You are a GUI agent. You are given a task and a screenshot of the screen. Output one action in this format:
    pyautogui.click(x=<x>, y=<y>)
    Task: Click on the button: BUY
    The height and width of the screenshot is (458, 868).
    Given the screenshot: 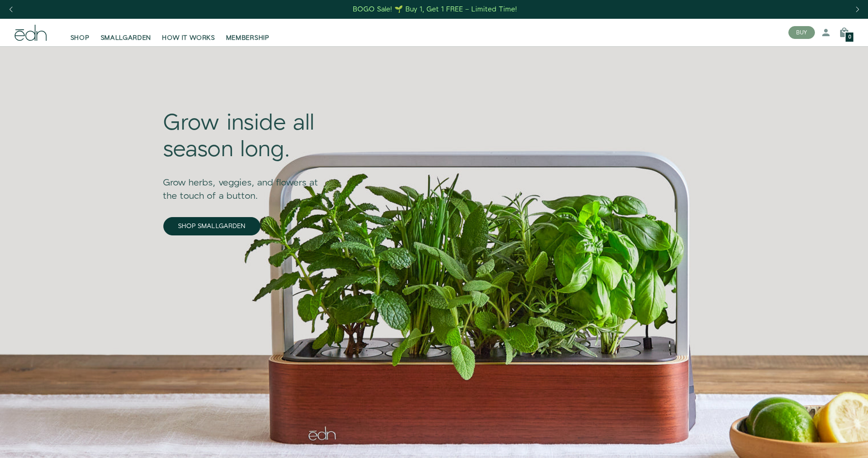 What is the action you would take?
    pyautogui.click(x=801, y=33)
    